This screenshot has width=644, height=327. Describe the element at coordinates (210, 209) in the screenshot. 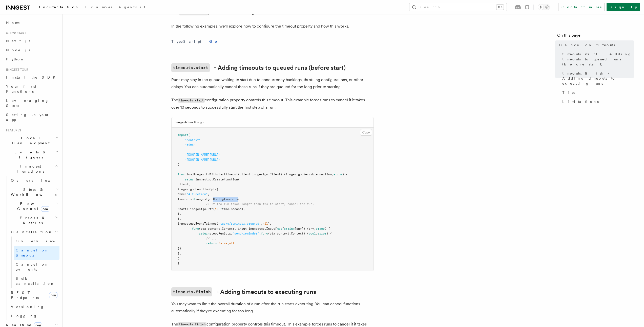

I see `span: Ptr` at that location.